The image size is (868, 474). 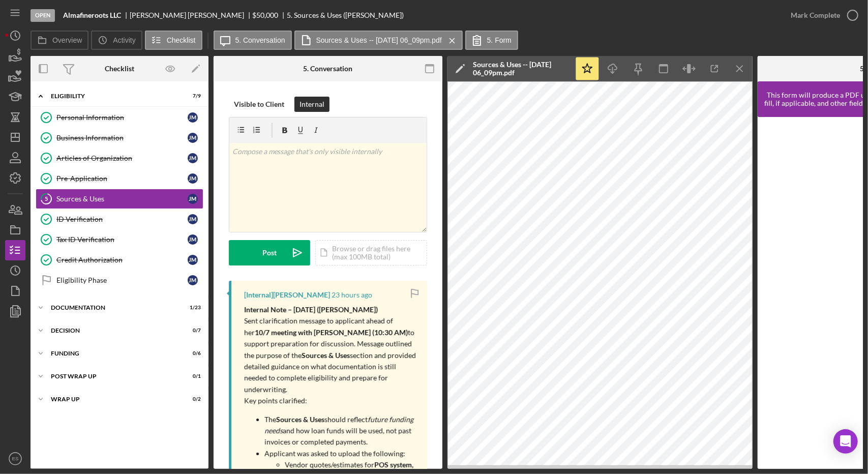 What do you see at coordinates (328, 69) in the screenshot?
I see `div: 5. Conversation` at bounding box center [328, 69].